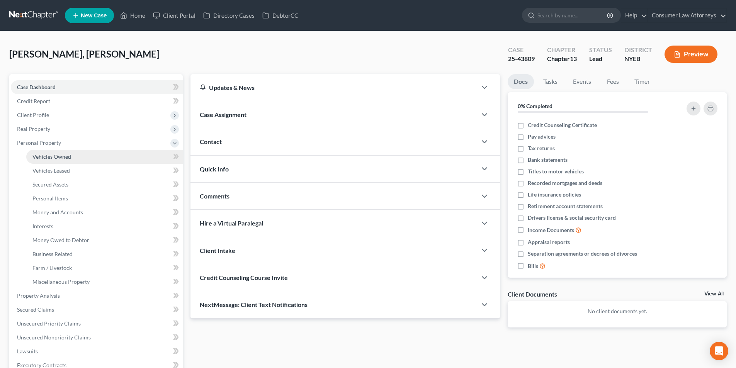 This screenshot has width=736, height=368. I want to click on span: Bank statements, so click(548, 160).